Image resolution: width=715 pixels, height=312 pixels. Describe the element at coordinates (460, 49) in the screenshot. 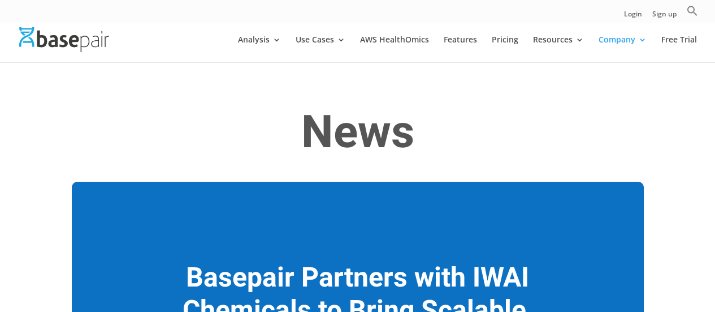

I see `a: Features` at that location.